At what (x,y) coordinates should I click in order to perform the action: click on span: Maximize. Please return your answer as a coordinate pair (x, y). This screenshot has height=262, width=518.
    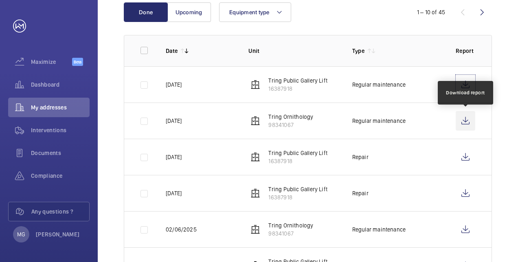
    Looking at the image, I should click on (51, 62).